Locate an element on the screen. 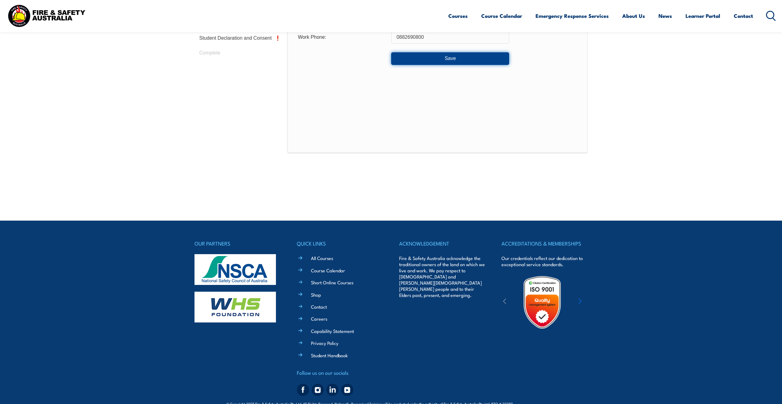 Image resolution: width=782 pixels, height=404 pixels. img: whs-logo-footer is located at coordinates (235, 307).